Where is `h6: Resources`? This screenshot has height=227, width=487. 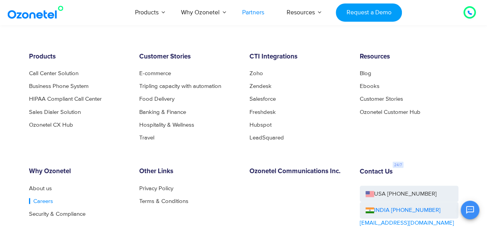 h6: Resources is located at coordinates (409, 57).